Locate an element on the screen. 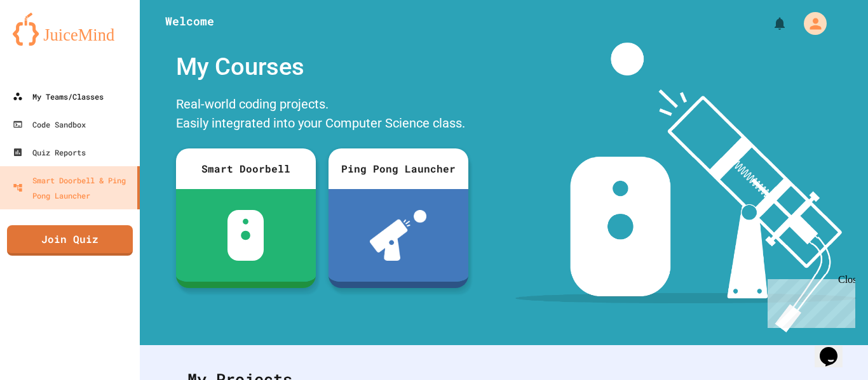 This screenshot has height=380, width=868. div: Smart Doorbell is located at coordinates (246, 168).